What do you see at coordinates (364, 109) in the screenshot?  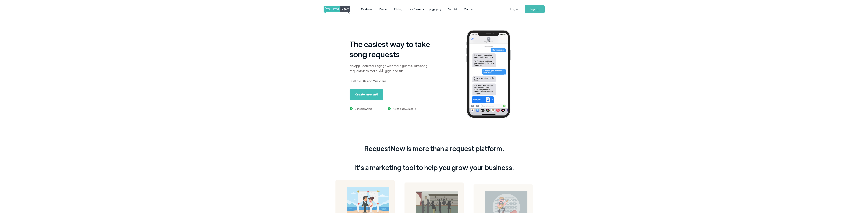 I see `div: Cancel anytime` at bounding box center [364, 109].